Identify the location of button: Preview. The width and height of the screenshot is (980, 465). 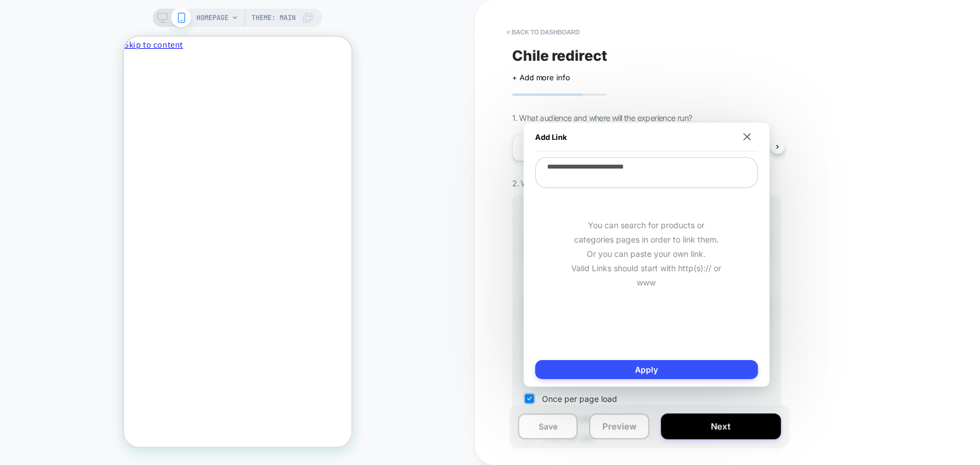
(619, 426).